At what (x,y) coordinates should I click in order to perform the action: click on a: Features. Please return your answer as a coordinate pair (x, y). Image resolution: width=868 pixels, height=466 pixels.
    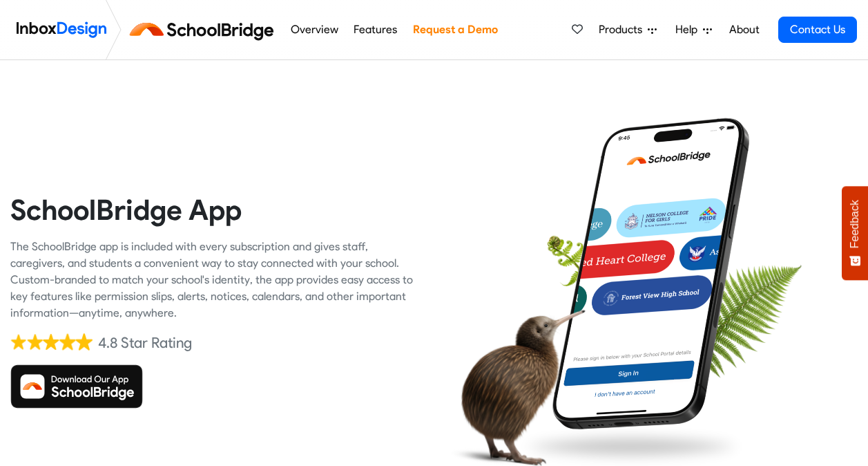
    Looking at the image, I should click on (375, 29).